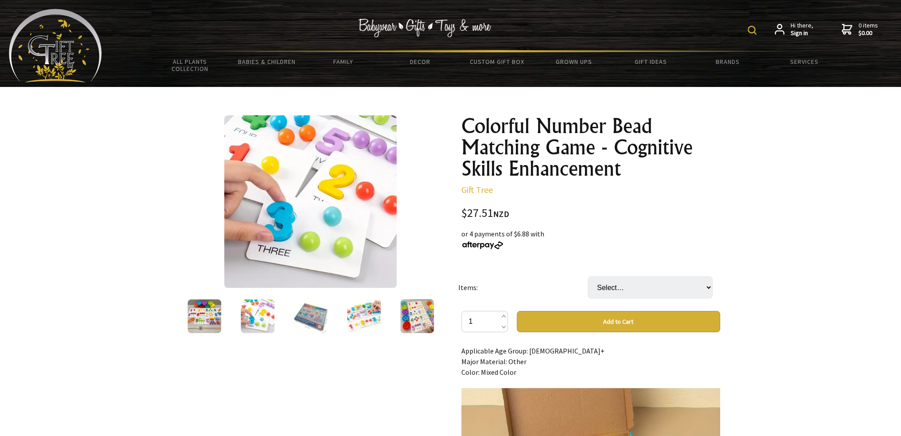 Image resolution: width=901 pixels, height=436 pixels. I want to click on a: Family, so click(343, 62).